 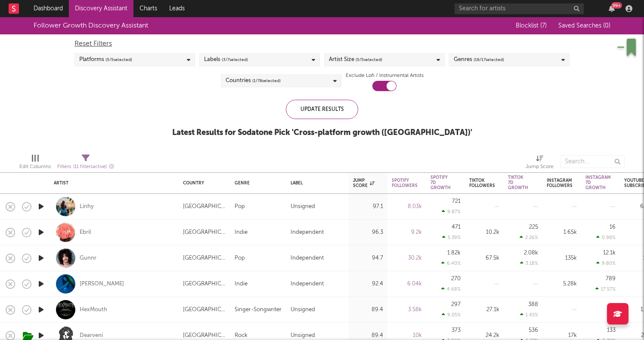 What do you see at coordinates (368, 310) in the screenshot?
I see `div: 89.4` at bounding box center [368, 310].